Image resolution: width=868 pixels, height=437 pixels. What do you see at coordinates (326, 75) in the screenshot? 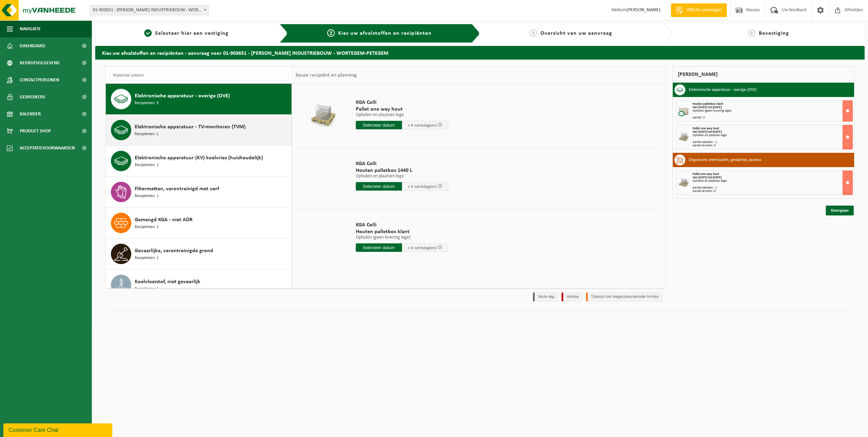
I see `div: Keuze recipiënt en planning` at bounding box center [326, 75].